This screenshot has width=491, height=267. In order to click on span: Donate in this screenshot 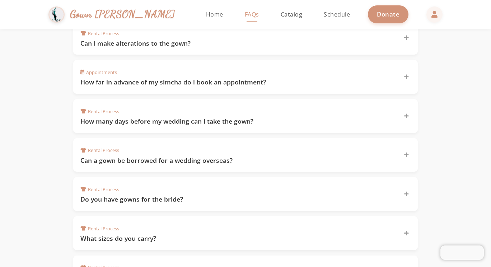, I will do `click(388, 14)`.